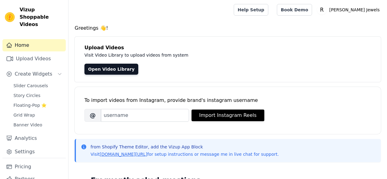  I want to click on a: Settings, so click(34, 152).